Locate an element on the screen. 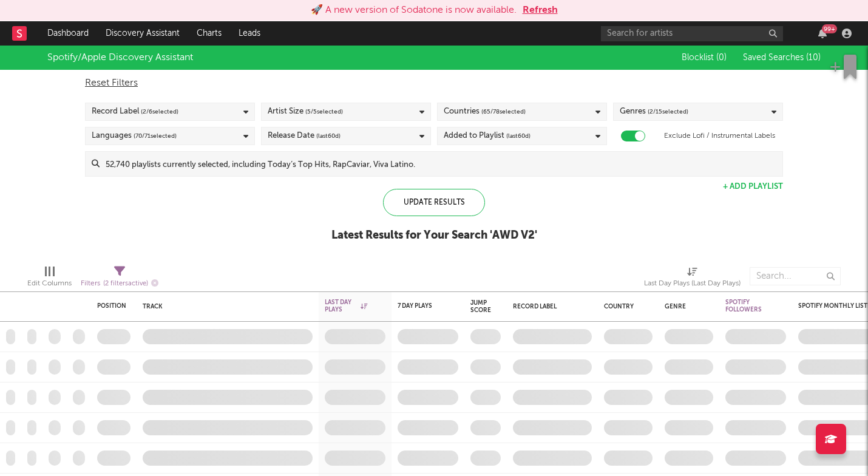  div: Spotify/Apple Discovery Assistant is located at coordinates (120, 58).